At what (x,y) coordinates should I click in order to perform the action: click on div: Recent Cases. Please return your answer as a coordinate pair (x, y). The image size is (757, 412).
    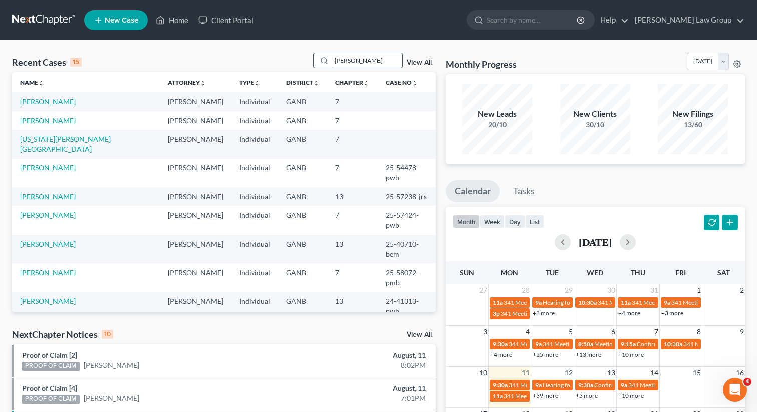
    Looking at the image, I should click on (47, 62).